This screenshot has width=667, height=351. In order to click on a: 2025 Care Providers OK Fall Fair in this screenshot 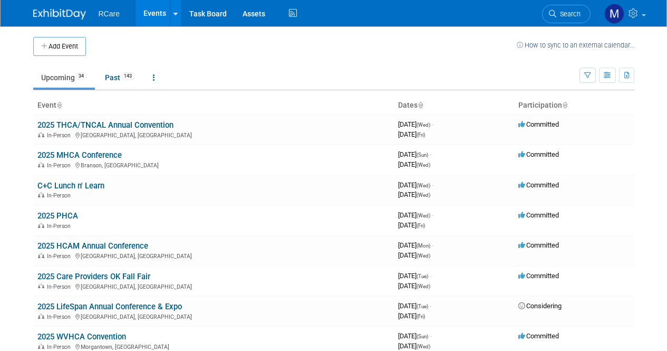, I will do `click(94, 276)`.